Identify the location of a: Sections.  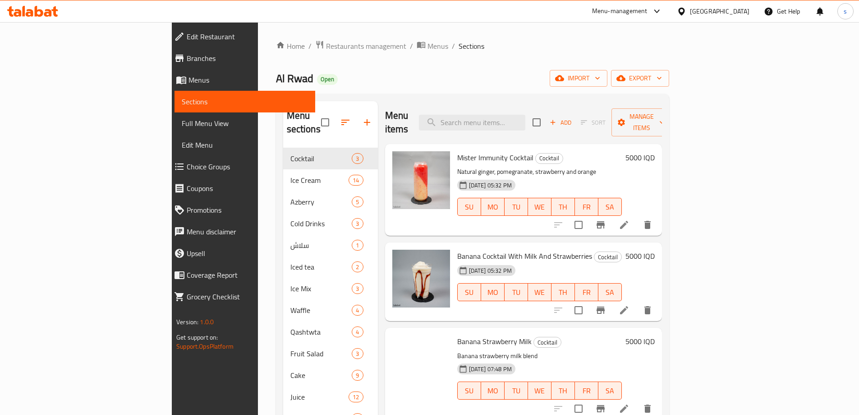
(245, 101).